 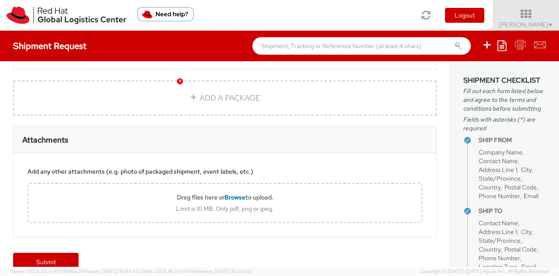 I want to click on h4: Ship To, so click(x=513, y=211).